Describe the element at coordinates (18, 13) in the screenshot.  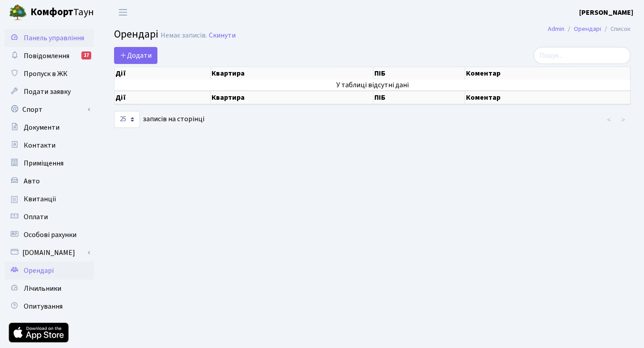
I see `img: logo.png` at that location.